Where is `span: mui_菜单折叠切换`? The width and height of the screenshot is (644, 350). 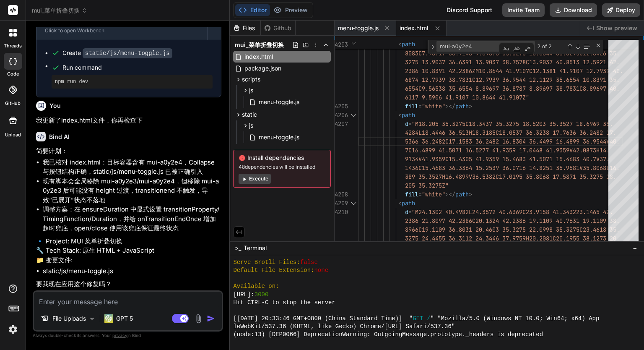
span: mui_菜单折叠切换 is located at coordinates (259, 45).